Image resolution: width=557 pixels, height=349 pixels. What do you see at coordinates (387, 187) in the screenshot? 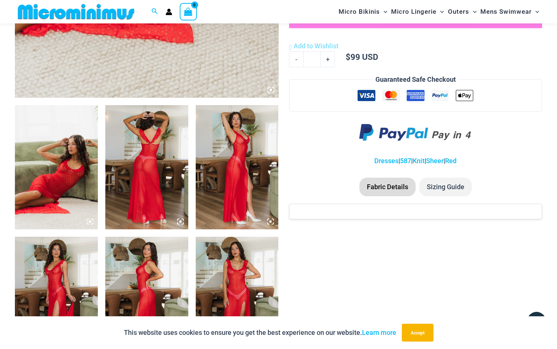
I see `li: Fabric Details` at bounding box center [387, 187].